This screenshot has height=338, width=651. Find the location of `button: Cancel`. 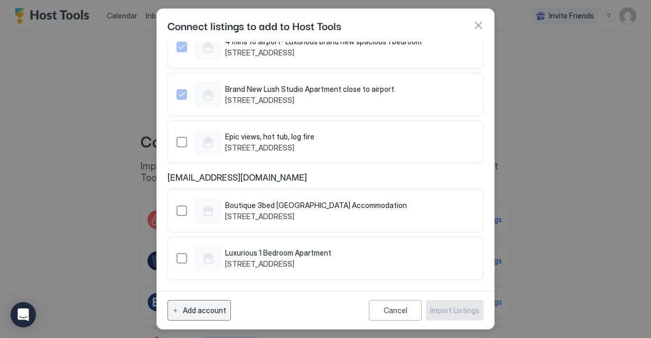

button: Cancel is located at coordinates (395, 310).